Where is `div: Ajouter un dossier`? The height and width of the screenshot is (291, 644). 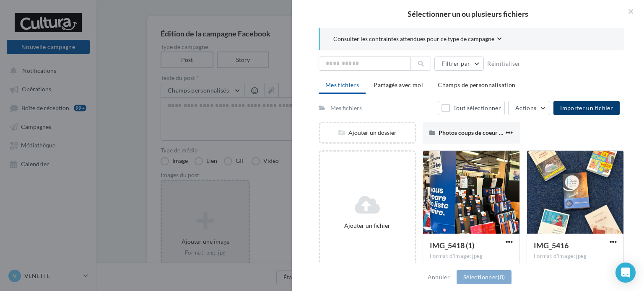
div: Ajouter un dossier is located at coordinates (367, 133).